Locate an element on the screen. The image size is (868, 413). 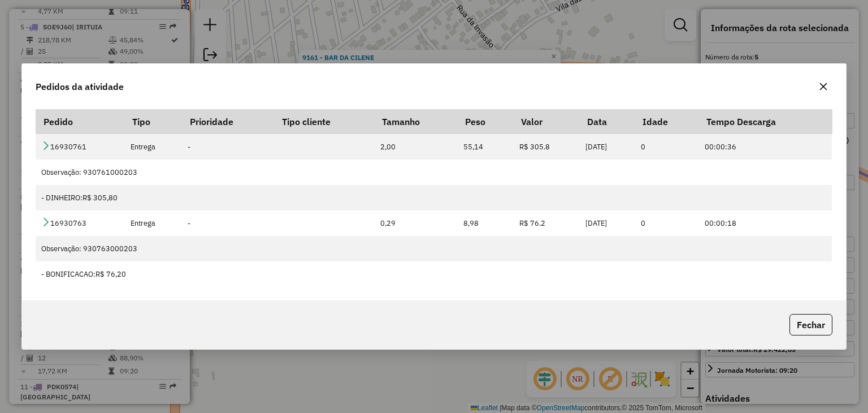
th: Pedido is located at coordinates (80, 121).